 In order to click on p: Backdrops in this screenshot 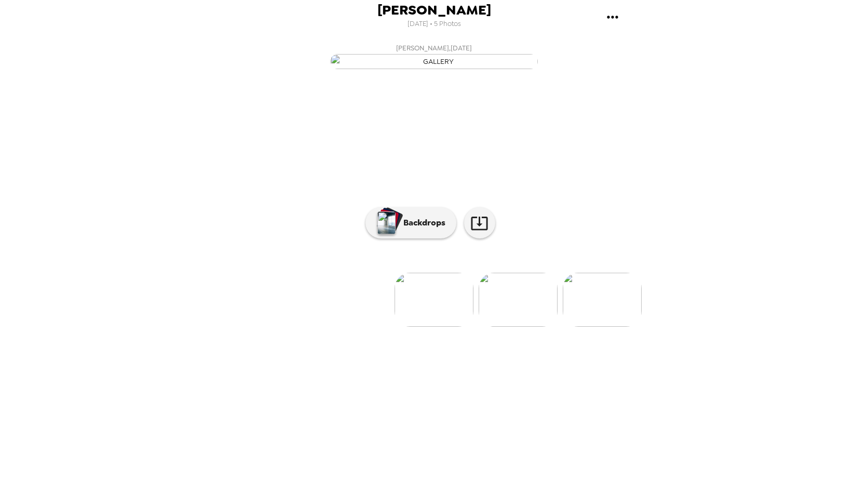, I will do `click(422, 223)`.